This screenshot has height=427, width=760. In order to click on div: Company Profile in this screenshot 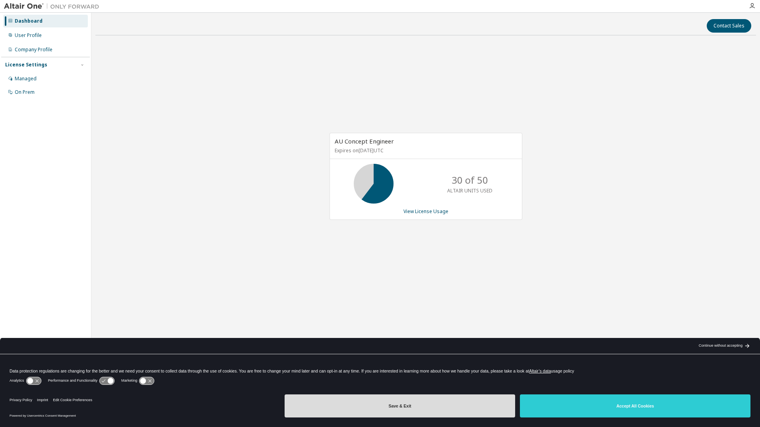, I will do `click(33, 50)`.